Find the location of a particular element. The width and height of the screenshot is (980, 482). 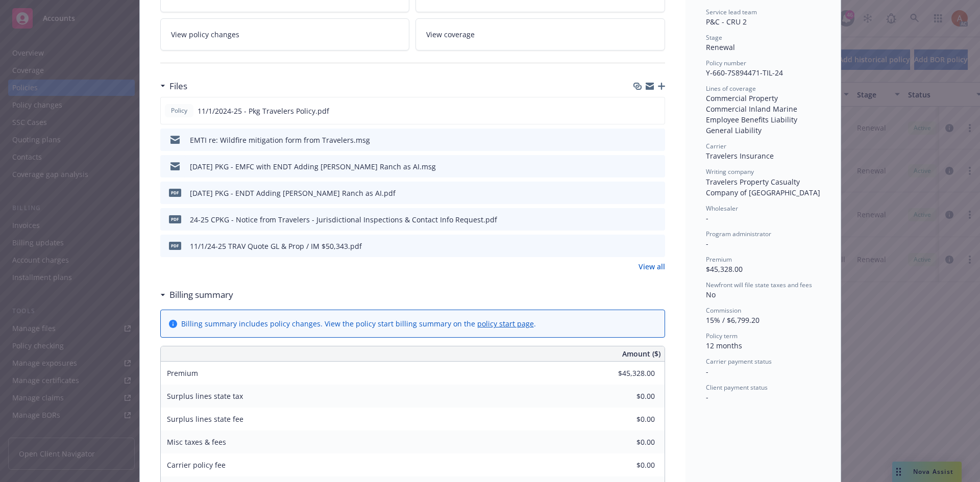

span: Amount ($) is located at coordinates (641, 353).